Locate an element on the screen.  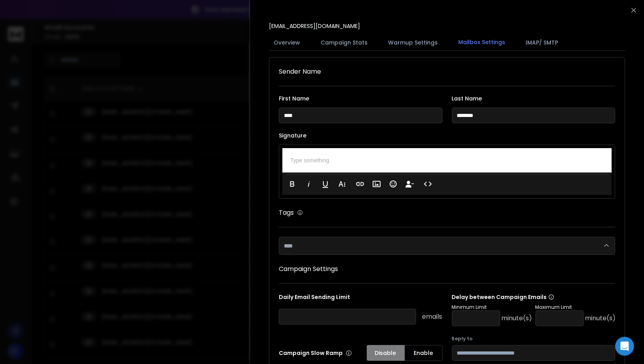
p: Daily Email Sending Limit is located at coordinates (360, 299).